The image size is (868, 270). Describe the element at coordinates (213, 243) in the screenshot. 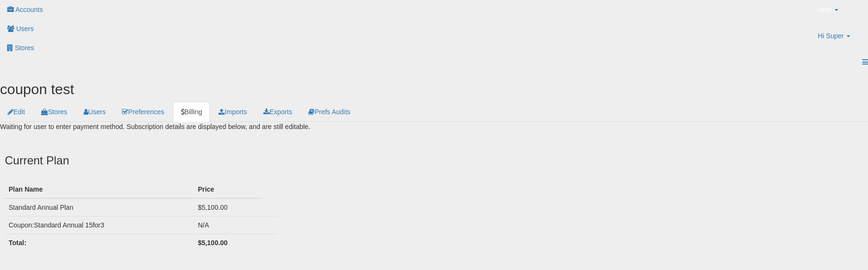

I see `b: $5,100.00` at that location.